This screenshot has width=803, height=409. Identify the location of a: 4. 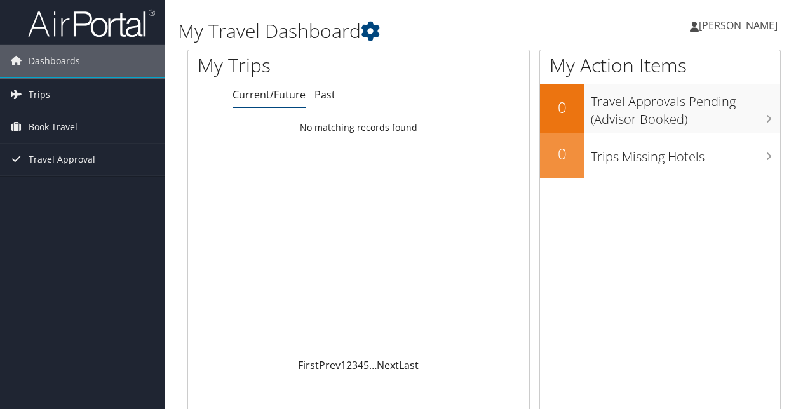
(360, 365).